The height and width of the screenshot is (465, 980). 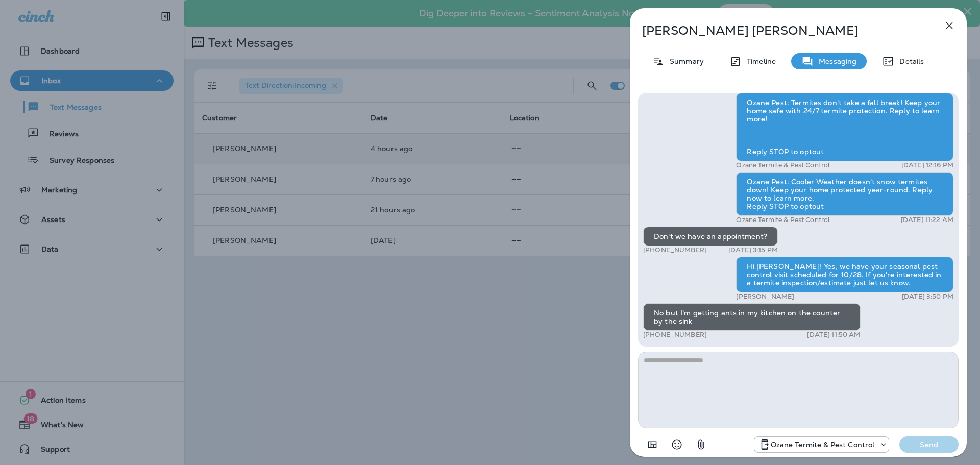 What do you see at coordinates (835, 61) in the screenshot?
I see `p: Messaging` at bounding box center [835, 61].